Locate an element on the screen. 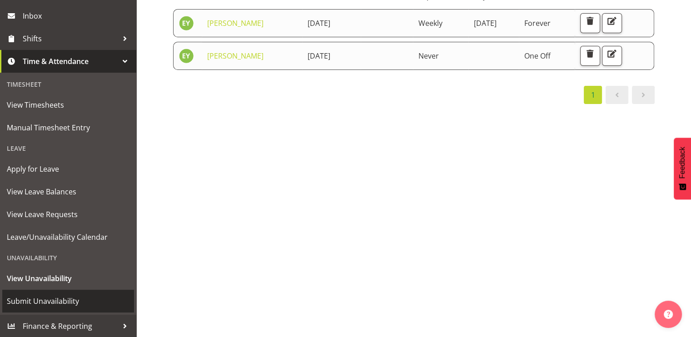  a: View Unavailability is located at coordinates (68, 279).